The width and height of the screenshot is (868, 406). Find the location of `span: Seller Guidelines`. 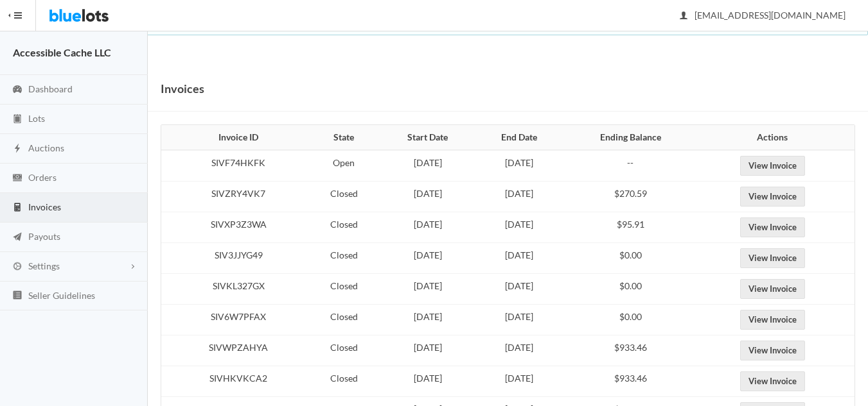

span: Seller Guidelines is located at coordinates (61, 295).